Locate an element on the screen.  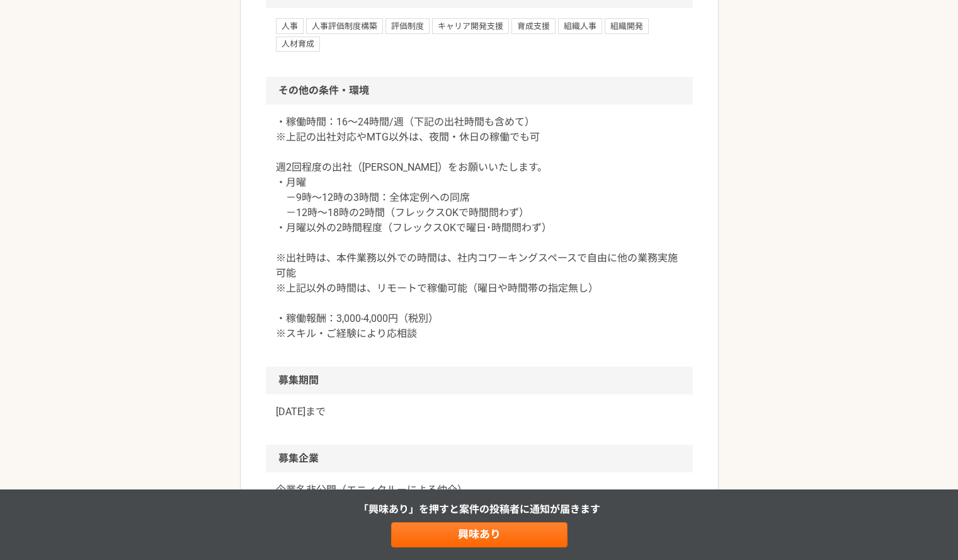
span: 組織開発 is located at coordinates (627, 26).